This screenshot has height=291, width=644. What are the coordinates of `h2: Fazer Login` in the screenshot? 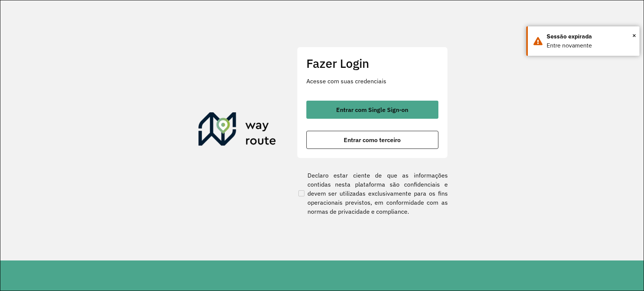 It's located at (372, 64).